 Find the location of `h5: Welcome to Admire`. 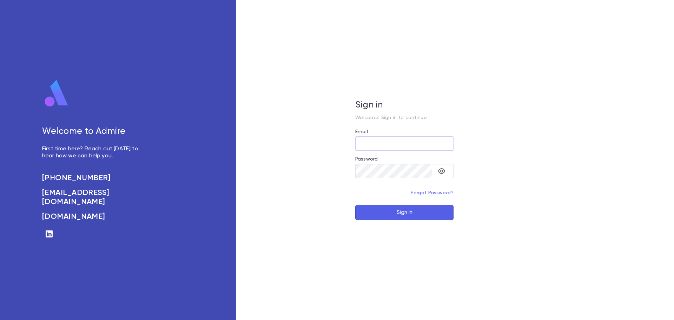

h5: Welcome to Admire is located at coordinates (94, 132).